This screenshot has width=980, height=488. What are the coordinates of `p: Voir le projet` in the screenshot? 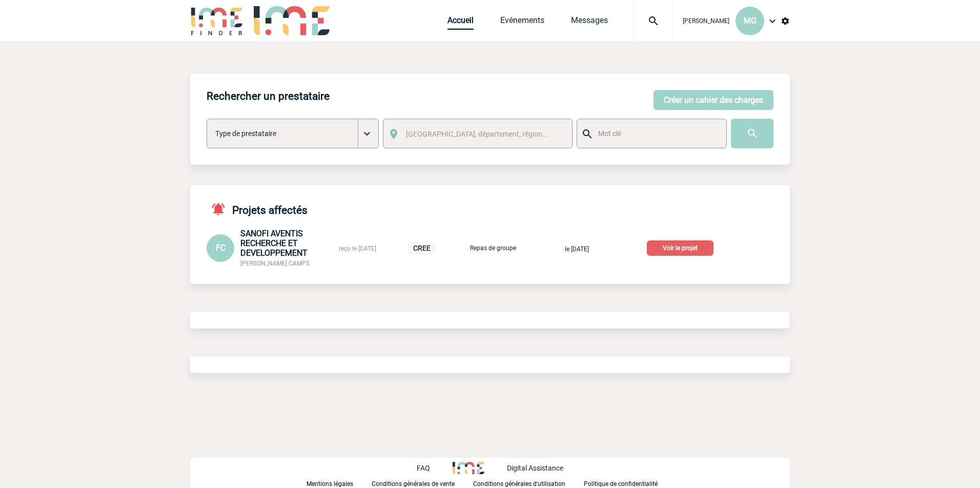 It's located at (680, 248).